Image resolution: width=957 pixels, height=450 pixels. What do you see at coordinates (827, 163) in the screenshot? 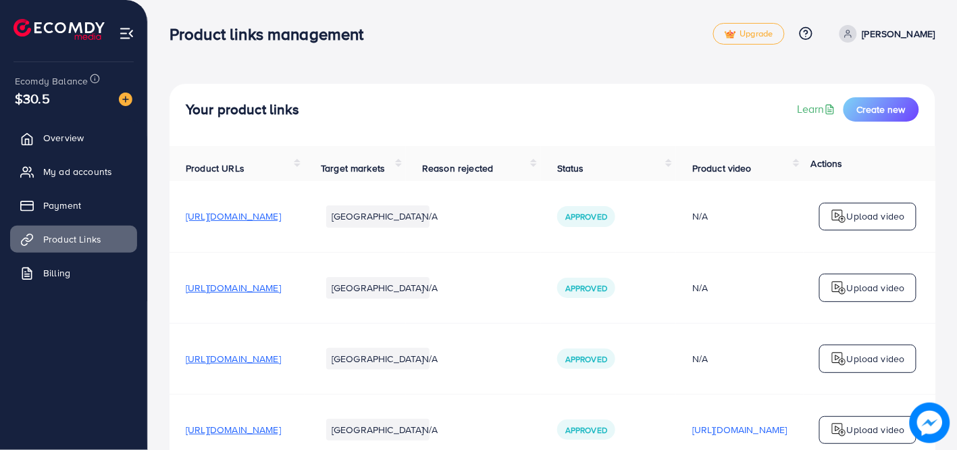
I see `span: Actions` at bounding box center [827, 163].